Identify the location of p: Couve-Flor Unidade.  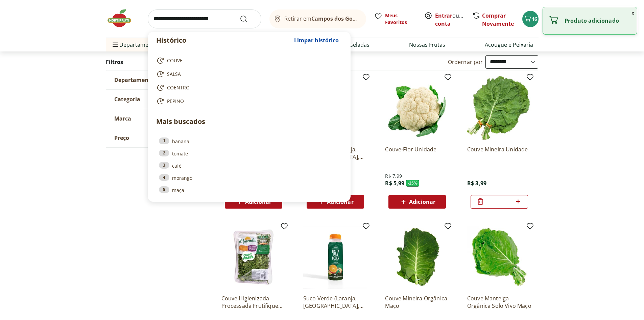
(417, 153).